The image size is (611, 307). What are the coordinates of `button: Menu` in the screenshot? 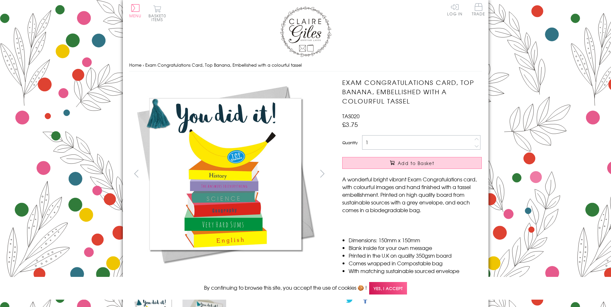 It's located at (135, 11).